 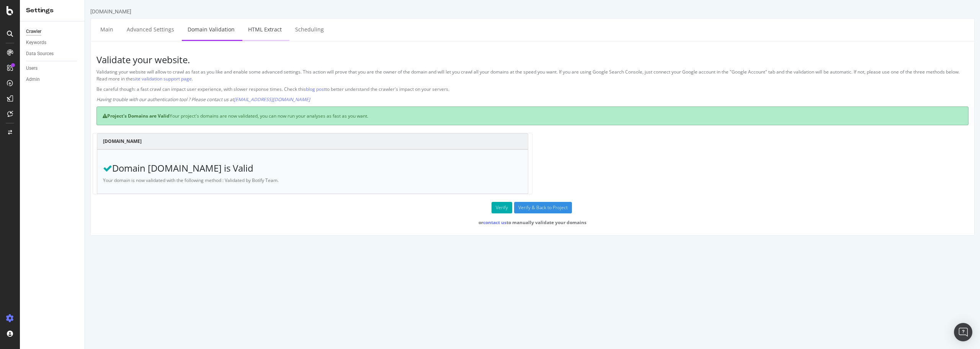 I want to click on p: Validating your website will allow to crawl as fast as you like and enable some advanced settings..., so click(x=447, y=75).